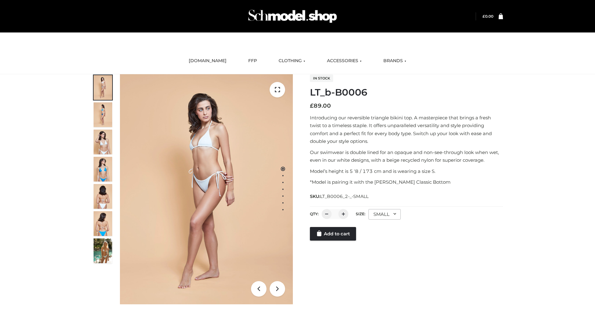 The height and width of the screenshot is (334, 595). What do you see at coordinates (384, 215) in the screenshot?
I see `div: SMALL` at bounding box center [384, 215].